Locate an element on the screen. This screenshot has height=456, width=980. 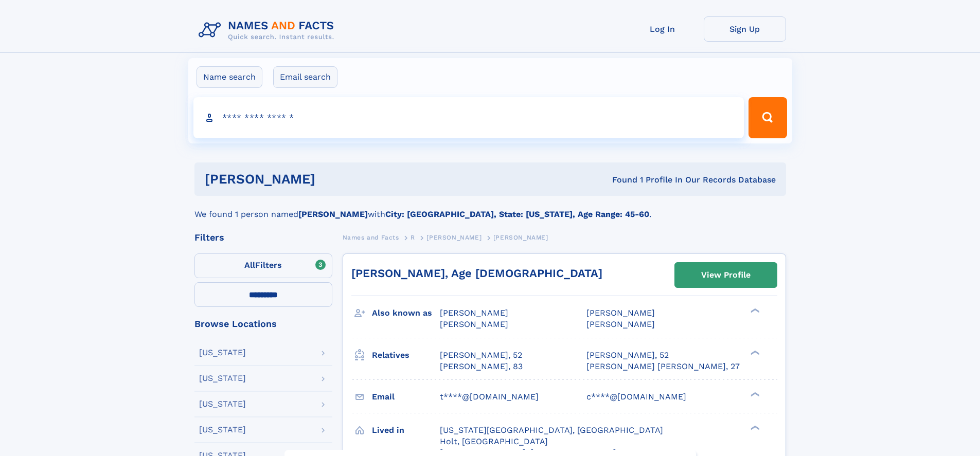
span: R is located at coordinates (413, 238).